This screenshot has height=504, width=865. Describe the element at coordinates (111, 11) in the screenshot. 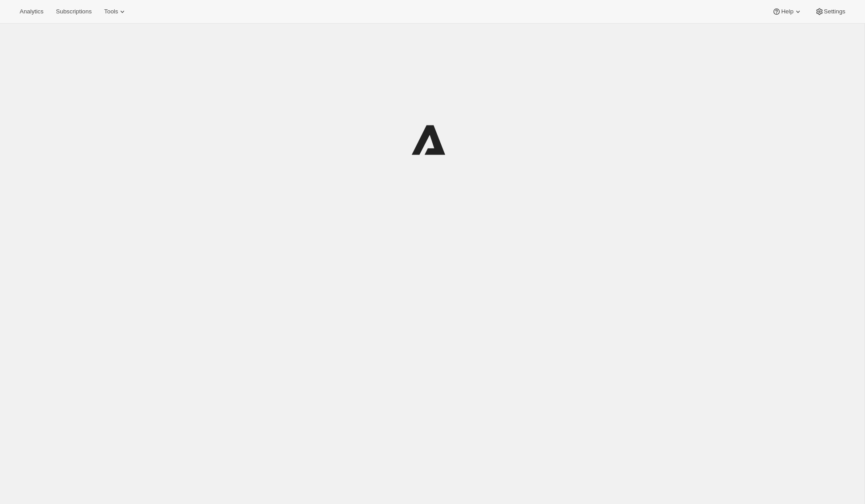

I see `span: Tools` at that location.